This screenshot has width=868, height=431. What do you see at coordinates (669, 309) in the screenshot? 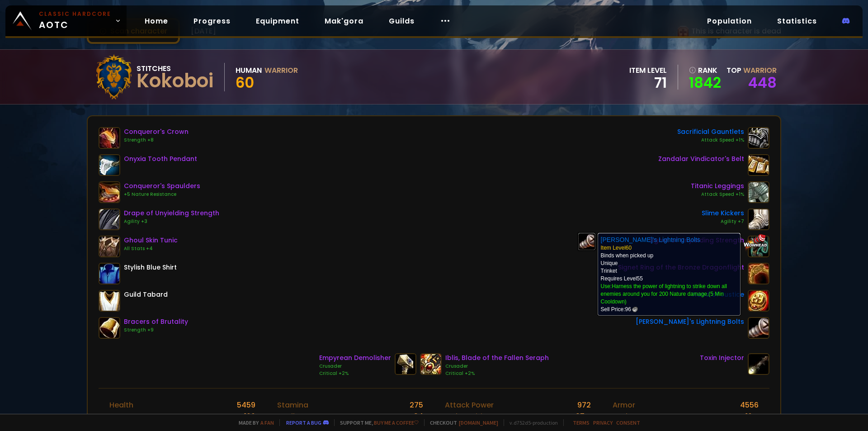
I see `div: Sell Price:` at bounding box center [669, 309].